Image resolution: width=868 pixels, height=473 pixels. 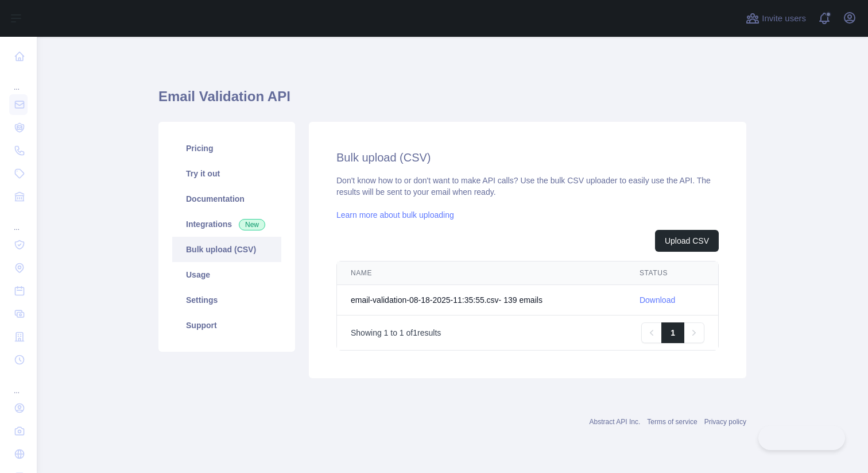 I want to click on a: Download, so click(x=658, y=300).